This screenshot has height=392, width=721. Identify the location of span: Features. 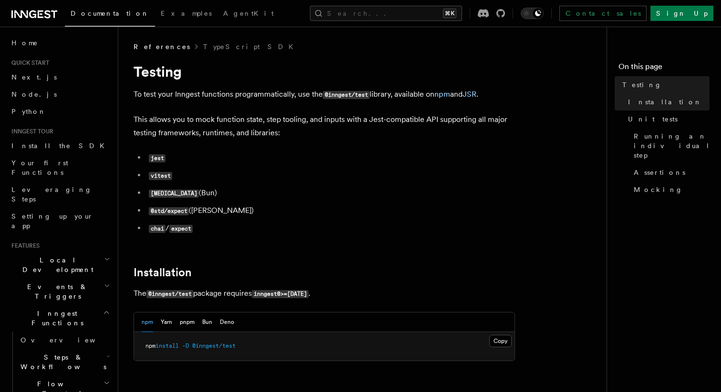
(23, 246).